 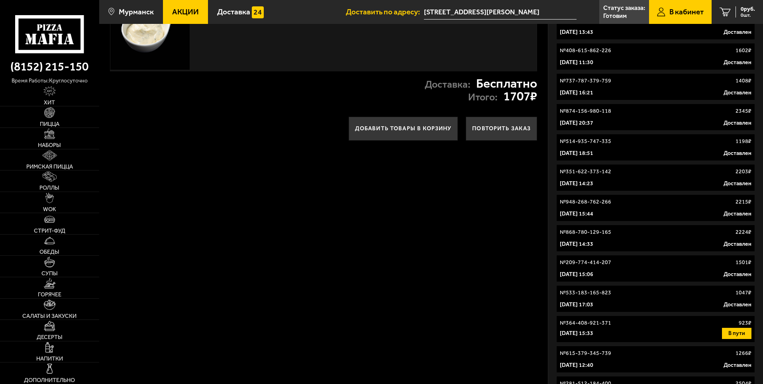 I want to click on p: 1408 ₽, so click(x=744, y=81).